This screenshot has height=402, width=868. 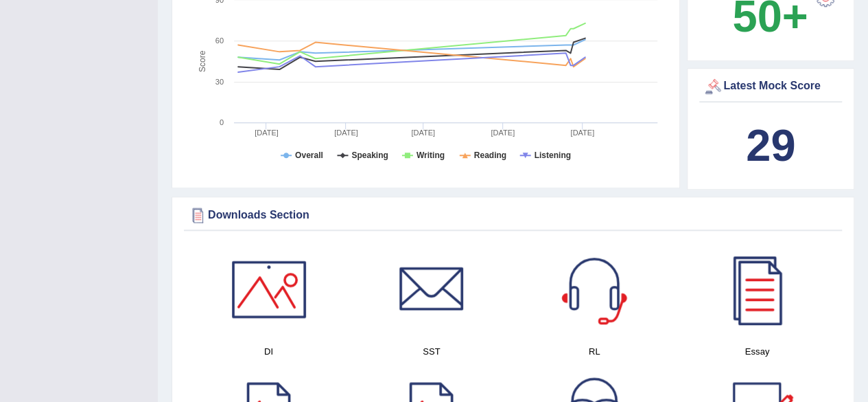 What do you see at coordinates (220, 82) in the screenshot?
I see `text: 30` at bounding box center [220, 82].